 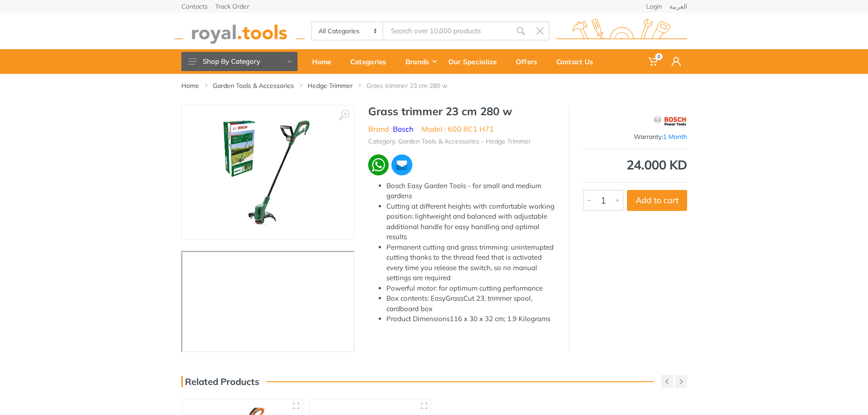 What do you see at coordinates (529, 62) in the screenshot?
I see `a: Offers` at bounding box center [529, 62].